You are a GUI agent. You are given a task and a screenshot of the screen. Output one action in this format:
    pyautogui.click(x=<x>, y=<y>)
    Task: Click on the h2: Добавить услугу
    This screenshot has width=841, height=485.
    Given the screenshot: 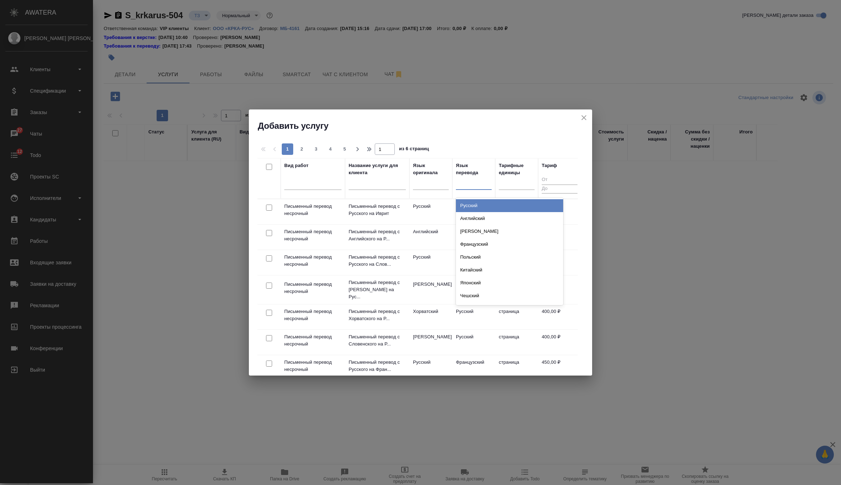 What is the action you would take?
    pyautogui.click(x=425, y=126)
    